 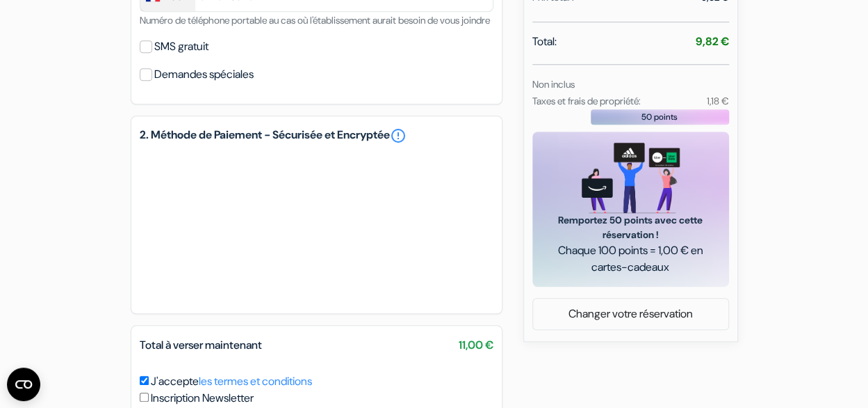 I want to click on label: J'accepte, so click(x=232, y=382).